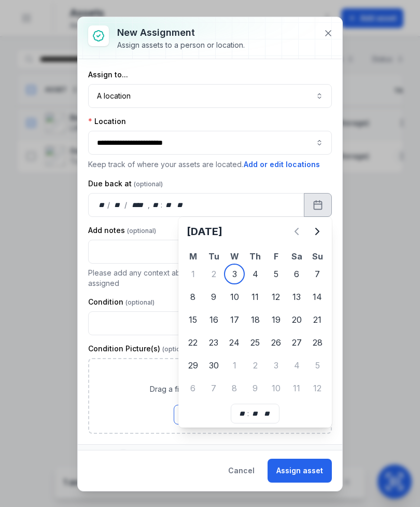 This screenshot has width=420, height=507. What do you see at coordinates (282, 165) in the screenshot?
I see `button: Add or edit locations` at bounding box center [282, 165].